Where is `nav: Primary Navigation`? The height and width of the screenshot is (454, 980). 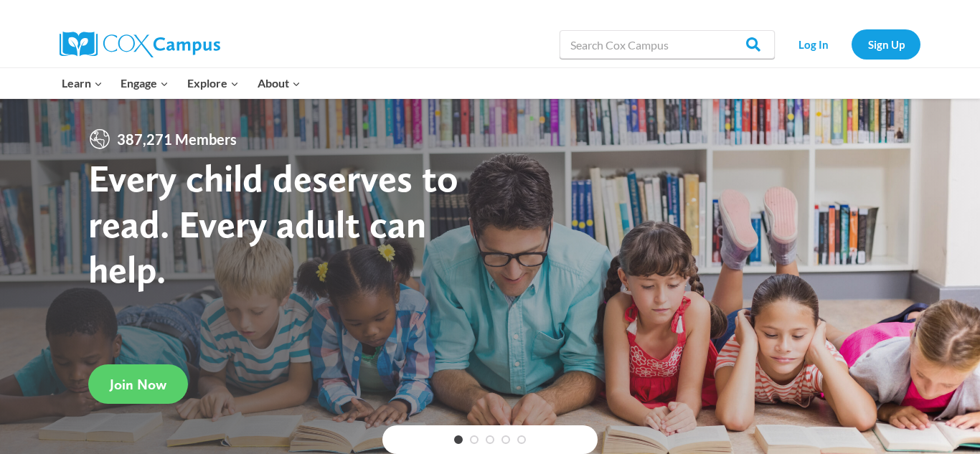
nav: Primary Navigation is located at coordinates (181, 83).